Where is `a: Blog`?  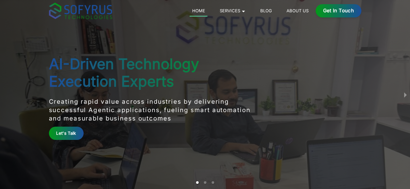 a: Blog is located at coordinates (266, 11).